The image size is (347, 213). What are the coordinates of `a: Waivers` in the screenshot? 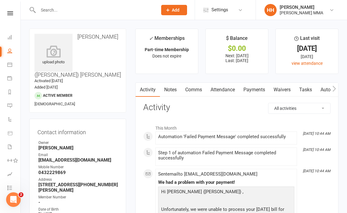 It's located at (282, 90).